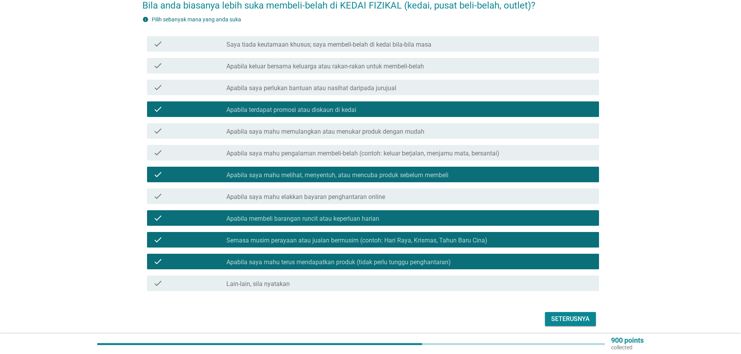 The width and height of the screenshot is (741, 354). I want to click on label: Apabila membeli barangan runcit atau keperluan harian, so click(302, 219).